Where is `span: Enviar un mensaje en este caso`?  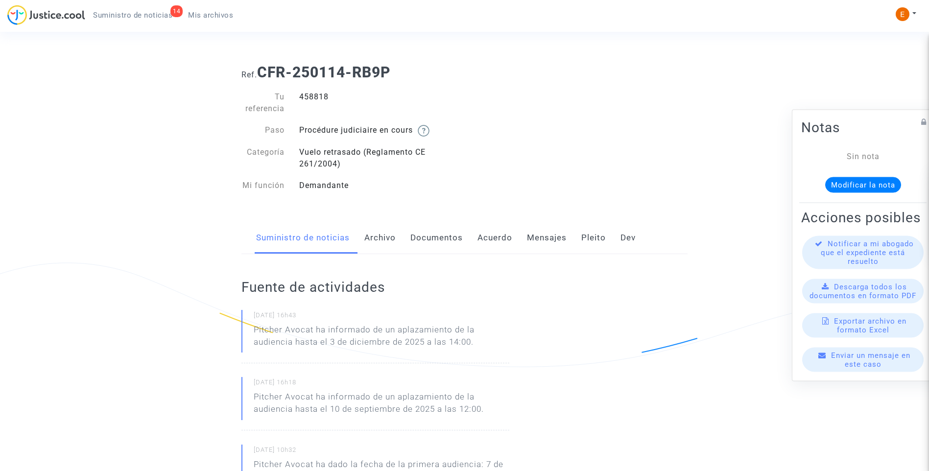 span: Enviar un mensaje en este caso is located at coordinates (870, 360).